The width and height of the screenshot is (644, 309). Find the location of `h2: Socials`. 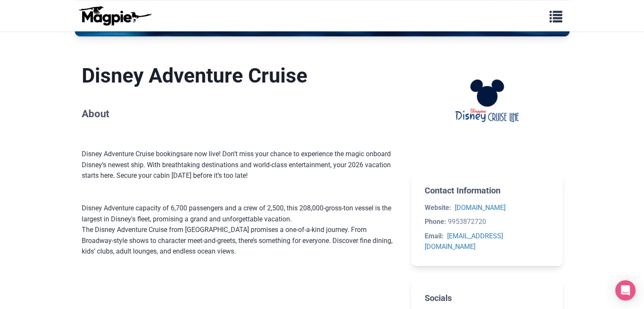

h2: Socials is located at coordinates (487, 298).